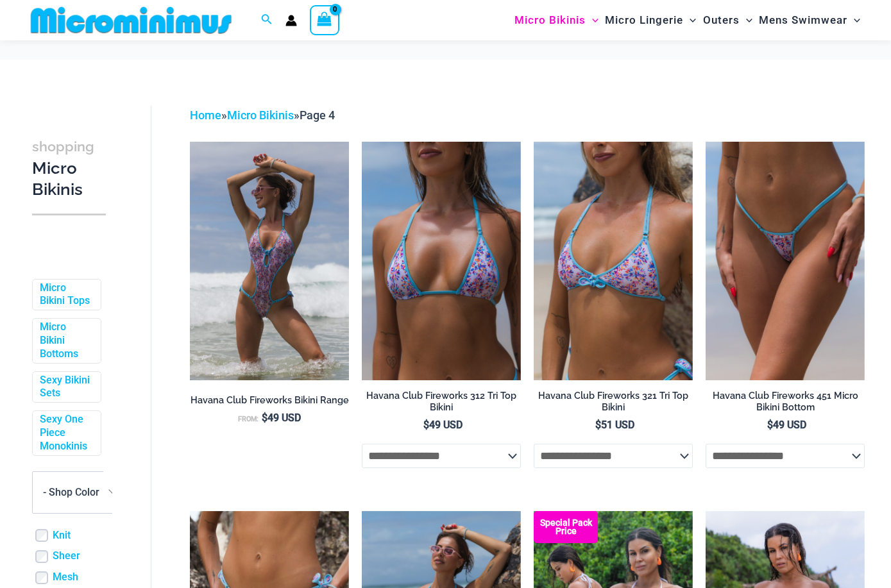  What do you see at coordinates (269, 403) in the screenshot?
I see `a: Havana Club Fireworks Bikini Range` at bounding box center [269, 403].